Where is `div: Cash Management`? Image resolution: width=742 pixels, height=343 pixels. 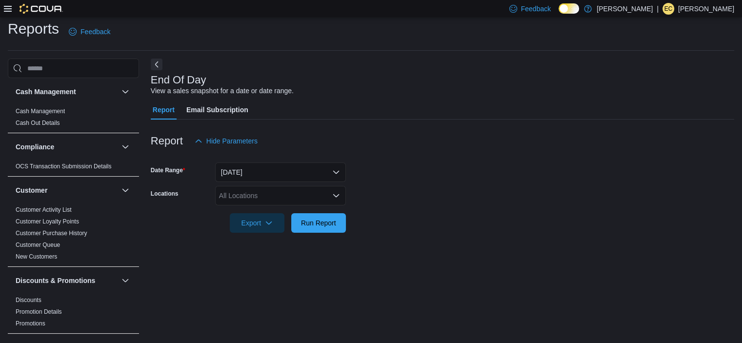
div: Cash Management is located at coordinates (73, 119).